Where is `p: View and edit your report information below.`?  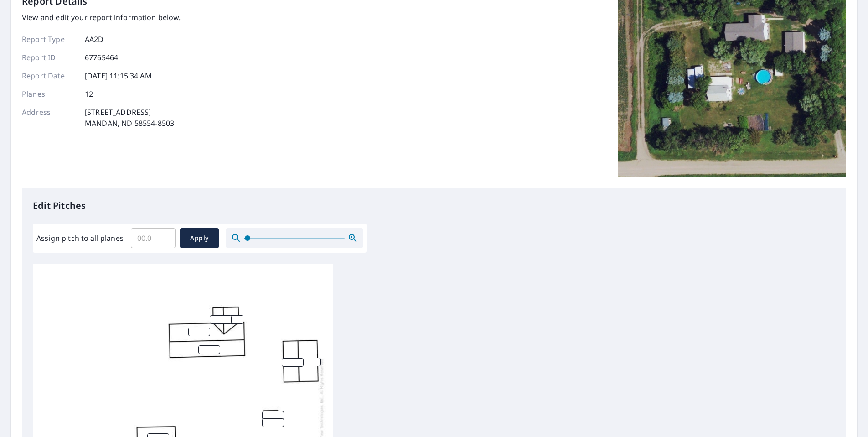 p: View and edit your report information below. is located at coordinates (101, 17).